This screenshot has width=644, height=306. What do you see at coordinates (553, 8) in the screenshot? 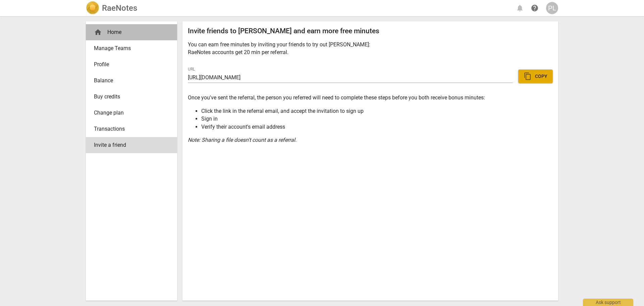
I see `div: PL` at bounding box center [553, 8].